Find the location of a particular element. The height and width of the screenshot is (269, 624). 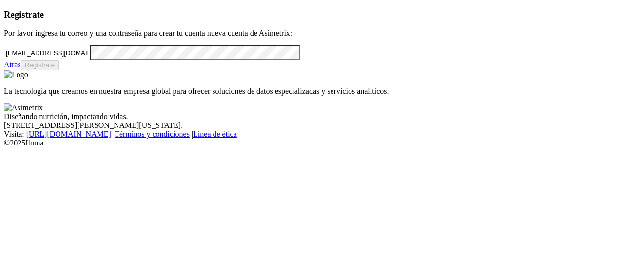

img: Logo is located at coordinates (16, 75).